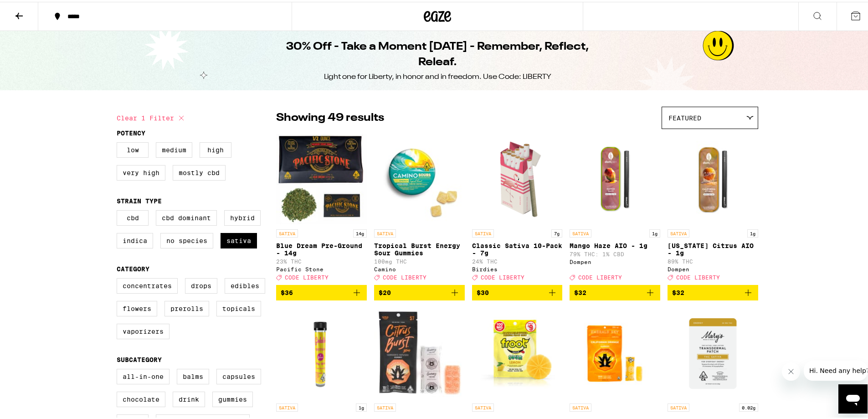  I want to click on p: 24% THC, so click(517, 259).